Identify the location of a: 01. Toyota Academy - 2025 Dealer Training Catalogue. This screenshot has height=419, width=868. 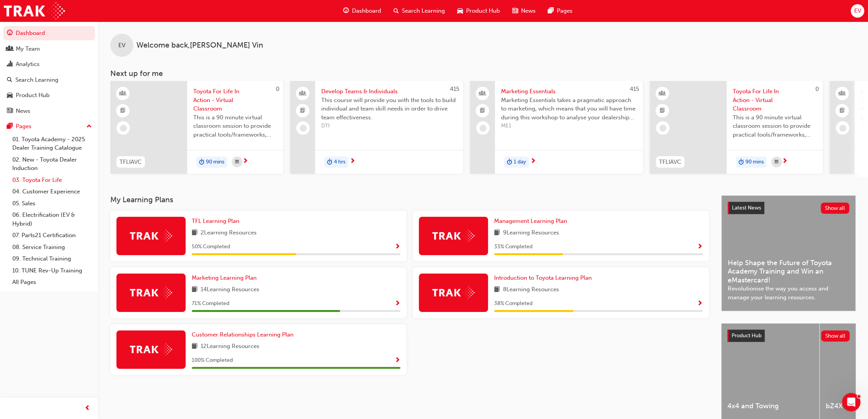
(52, 144).